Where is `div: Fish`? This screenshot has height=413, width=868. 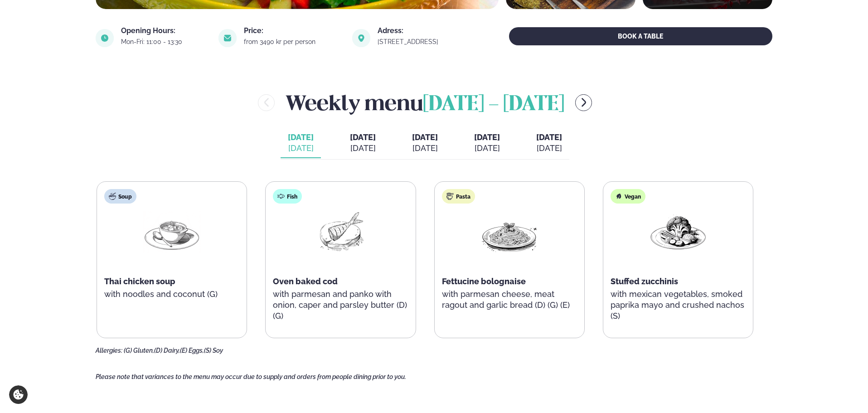 div: Fish is located at coordinates (287, 196).